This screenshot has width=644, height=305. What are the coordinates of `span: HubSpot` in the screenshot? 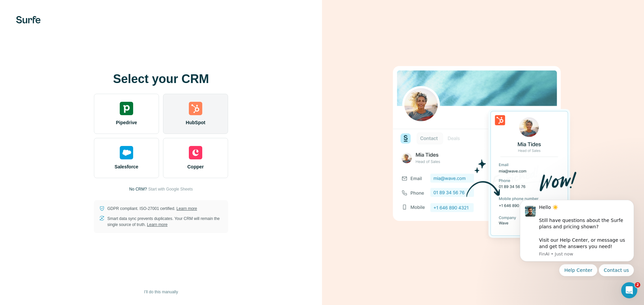 It's located at (195, 123).